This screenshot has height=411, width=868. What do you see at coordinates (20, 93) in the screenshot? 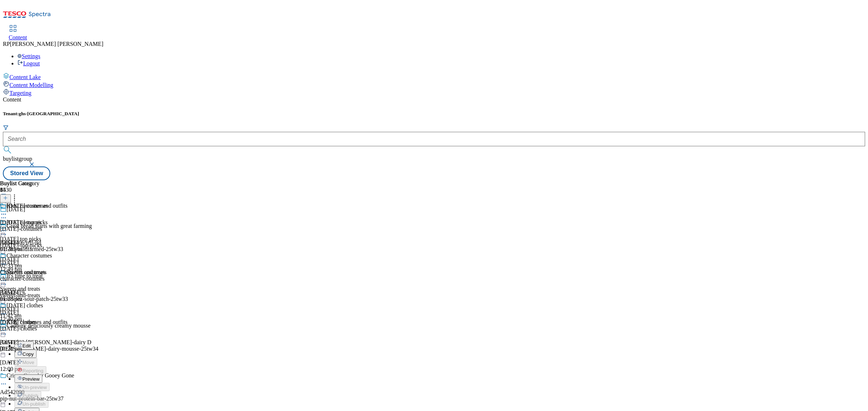
I see `span: Targeting` at bounding box center [20, 93].